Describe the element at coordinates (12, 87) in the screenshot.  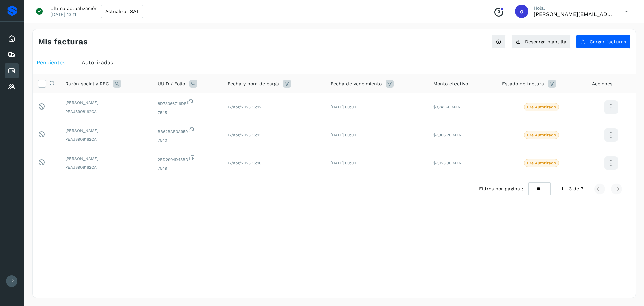
I see `div: Proveedores` at that location.